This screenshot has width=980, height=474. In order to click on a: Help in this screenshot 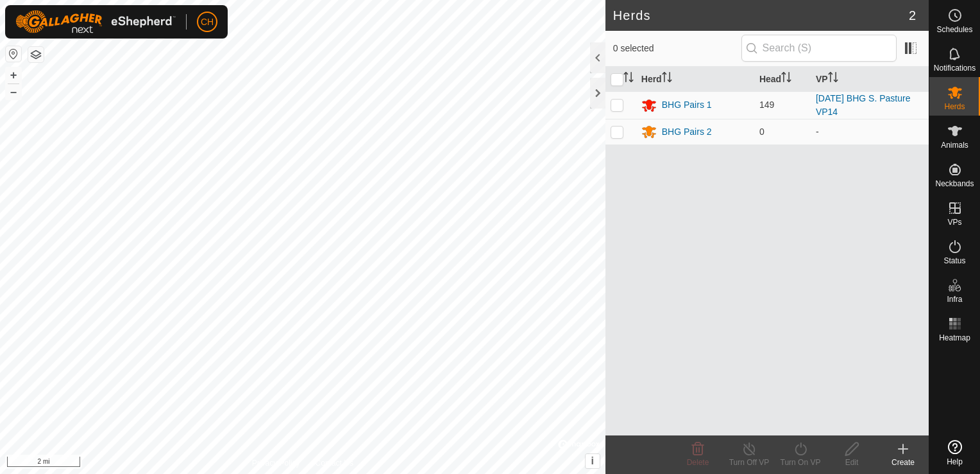, I will do `click(955, 453)`.